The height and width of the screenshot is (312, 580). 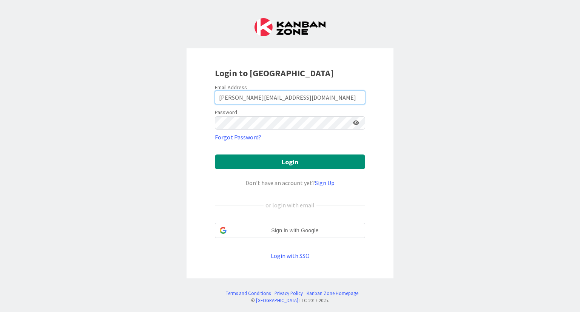 What do you see at coordinates (288, 293) in the screenshot?
I see `a: Privacy Policy` at bounding box center [288, 293].